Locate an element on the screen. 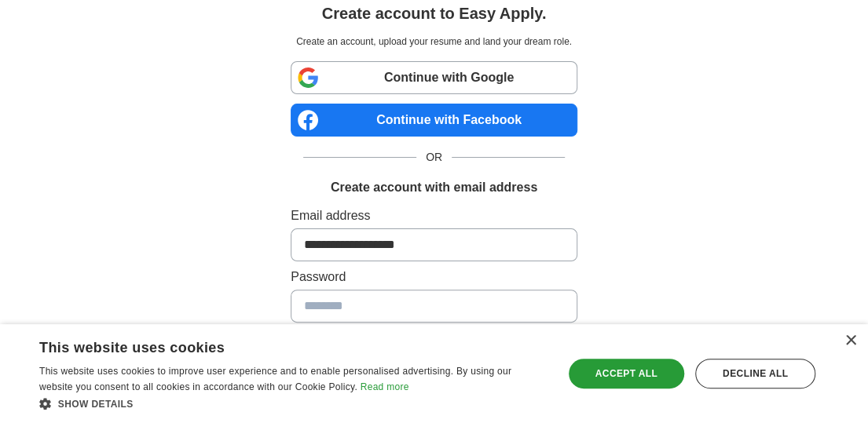 Image resolution: width=868 pixels, height=423 pixels. label: Email address is located at coordinates (434, 216).